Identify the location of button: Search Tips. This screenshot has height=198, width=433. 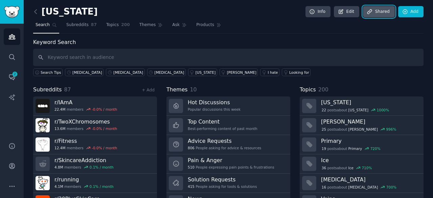
(48, 72).